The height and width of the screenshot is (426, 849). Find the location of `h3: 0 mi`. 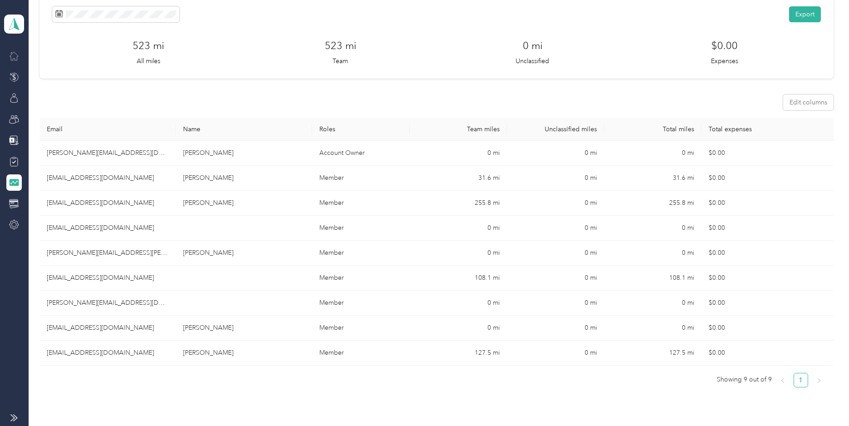

h3: 0 mi is located at coordinates (533, 45).